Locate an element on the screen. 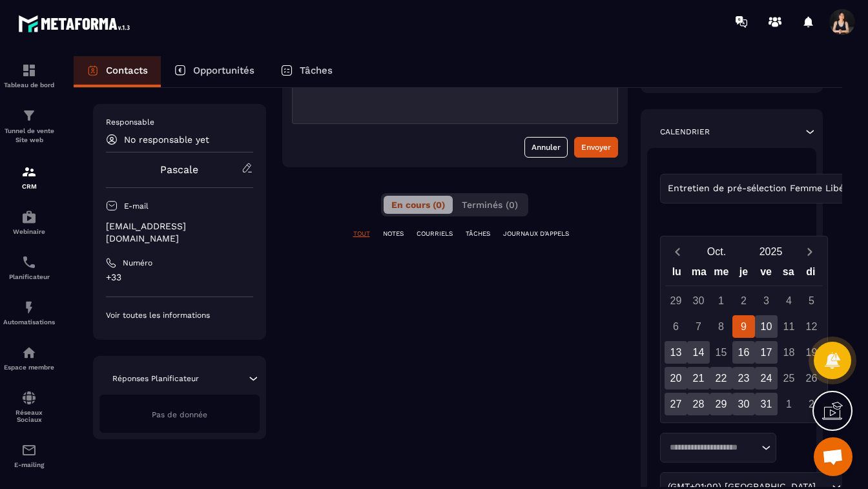 The height and width of the screenshot is (489, 868). img: scheduler is located at coordinates (29, 262).